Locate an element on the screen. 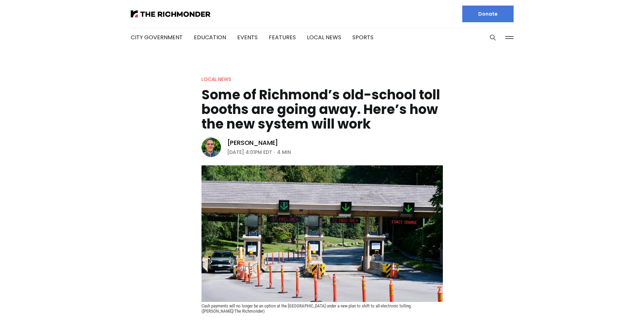 The height and width of the screenshot is (321, 644). a: Education is located at coordinates (210, 37).